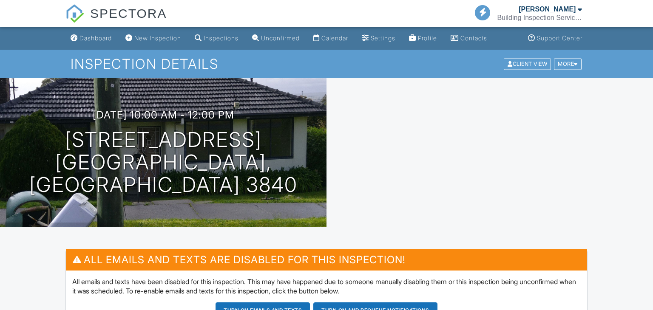 The width and height of the screenshot is (653, 310). What do you see at coordinates (326, 260) in the screenshot?
I see `h3: All emails and texts are disabled for this inspection!` at bounding box center [326, 260].